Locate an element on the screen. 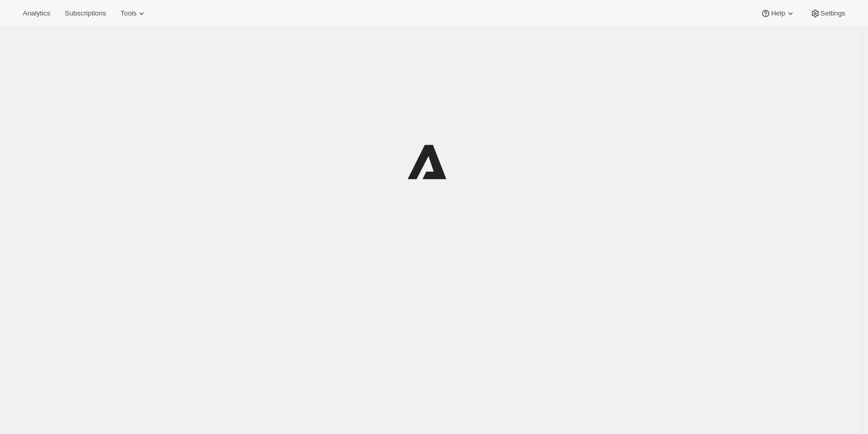 The width and height of the screenshot is (868, 434). button: Help is located at coordinates (778, 13).